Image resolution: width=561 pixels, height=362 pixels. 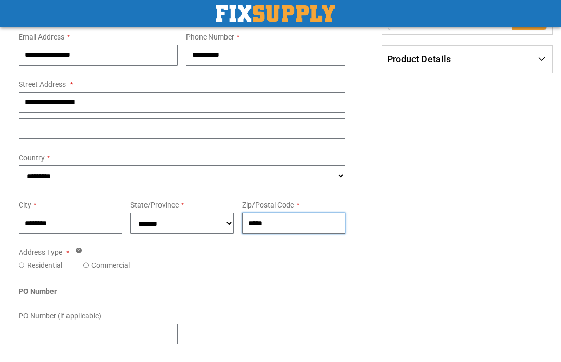 What do you see at coordinates (41, 252) in the screenshot?
I see `span: Address Type` at bounding box center [41, 252].